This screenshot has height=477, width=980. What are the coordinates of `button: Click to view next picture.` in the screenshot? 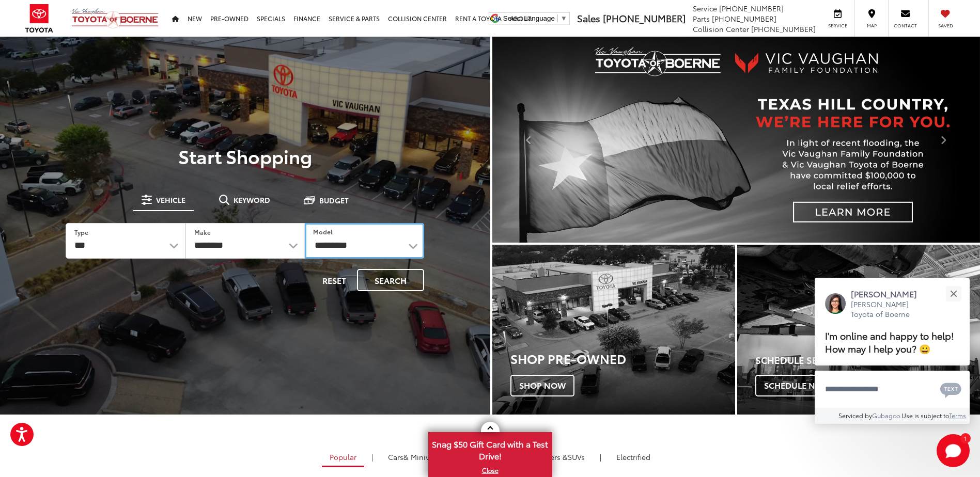 It's located at (943, 140).